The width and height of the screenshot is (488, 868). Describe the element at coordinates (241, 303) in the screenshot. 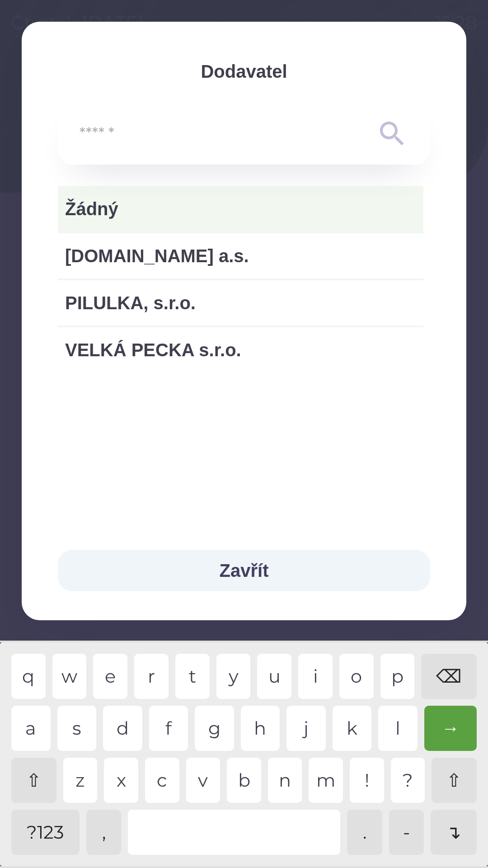

I see `div: PILULKA, s.r.o.` at that location.